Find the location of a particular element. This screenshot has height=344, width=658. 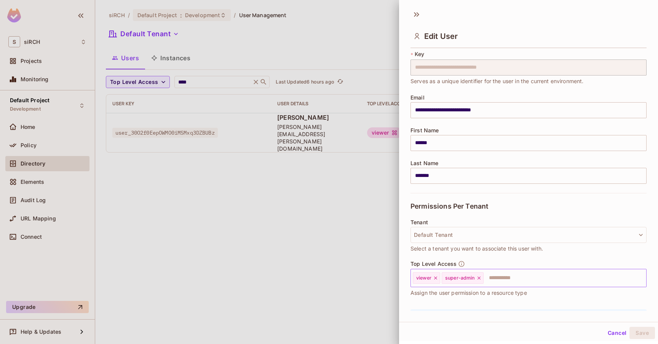

button: Save is located at coordinates (642, 332).